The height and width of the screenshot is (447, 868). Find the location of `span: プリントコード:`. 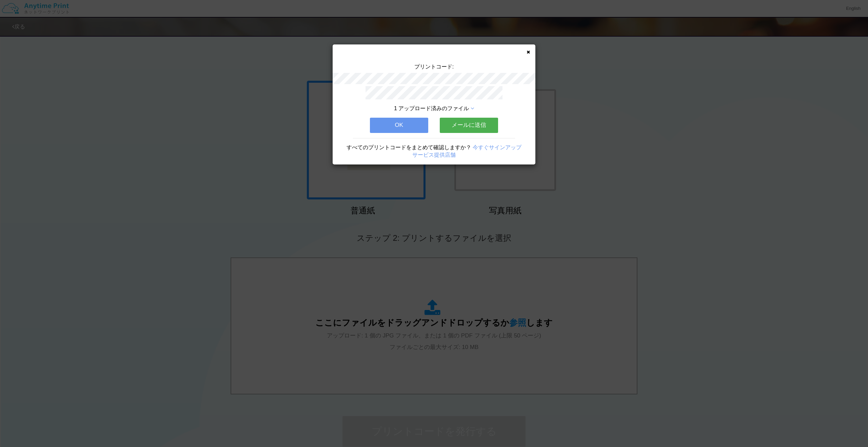

span: プリントコード: is located at coordinates (434, 67).